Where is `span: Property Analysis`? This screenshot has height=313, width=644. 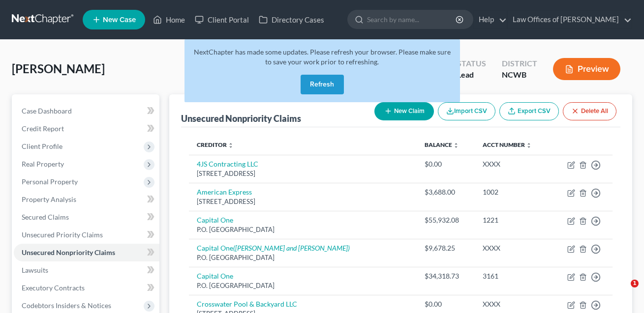
span: Property Analysis is located at coordinates (49, 199).